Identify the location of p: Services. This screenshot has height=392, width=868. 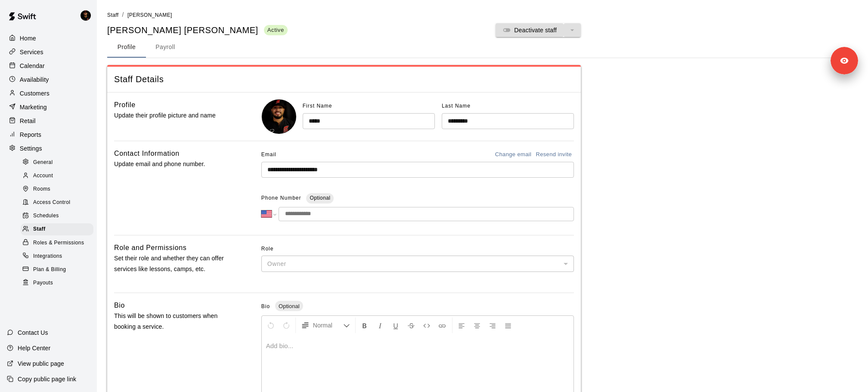
(32, 52).